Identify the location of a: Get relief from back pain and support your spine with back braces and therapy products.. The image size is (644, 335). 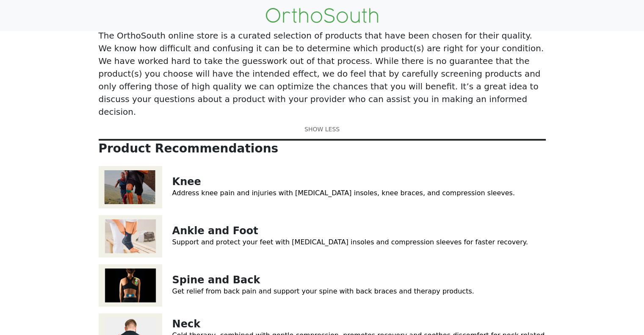
(323, 291).